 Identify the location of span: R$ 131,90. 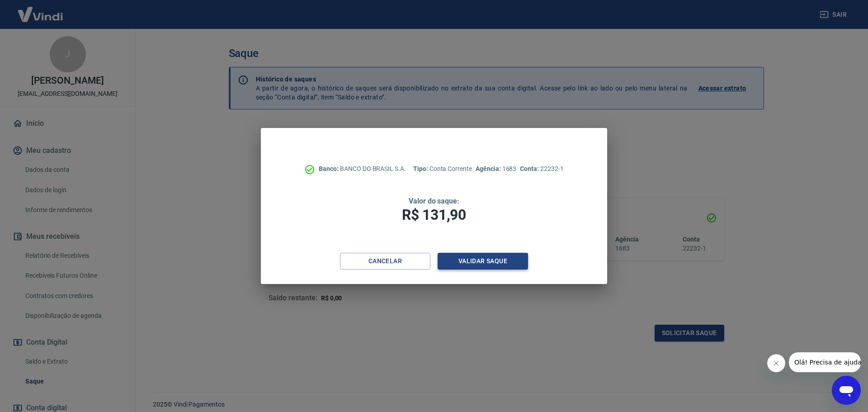
(434, 215).